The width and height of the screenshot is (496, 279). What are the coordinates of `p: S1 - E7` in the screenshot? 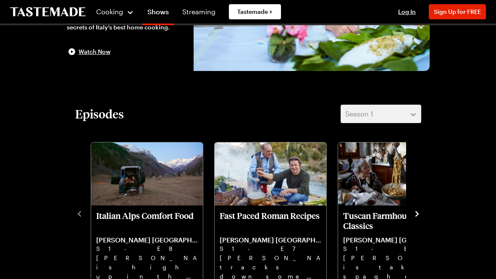 It's located at (270, 249).